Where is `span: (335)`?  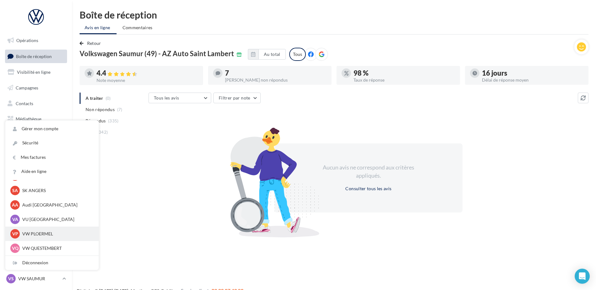
span: (335) is located at coordinates (113, 121).